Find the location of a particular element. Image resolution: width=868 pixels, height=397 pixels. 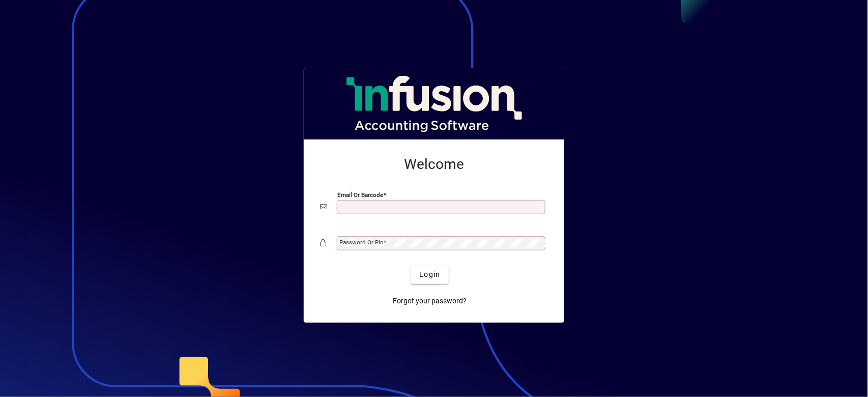

h2: Welcome is located at coordinates (434, 165).